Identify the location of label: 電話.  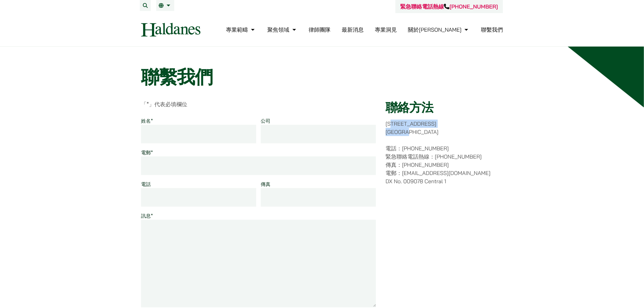
(146, 184).